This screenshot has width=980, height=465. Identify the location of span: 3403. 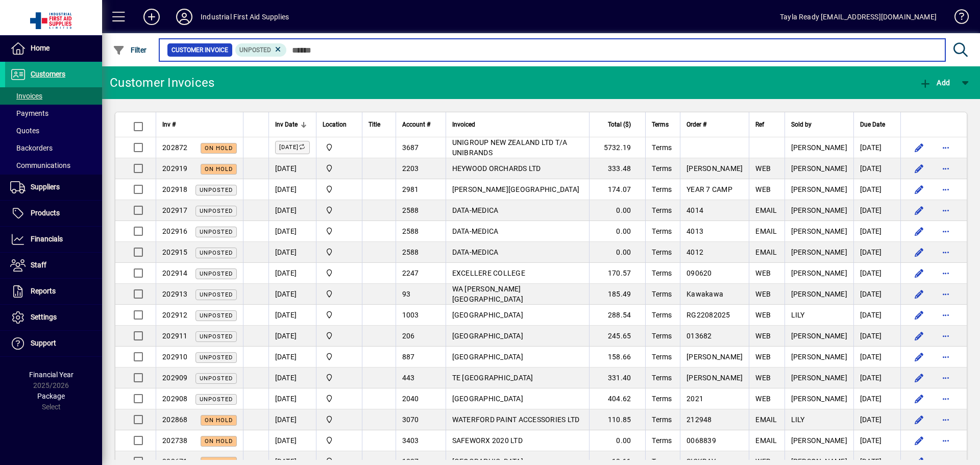
(411, 440).